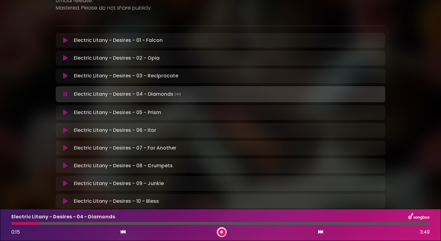  Describe the element at coordinates (117, 58) in the screenshot. I see `p: Electric Litany - Desires - 02 - Opia` at that location.